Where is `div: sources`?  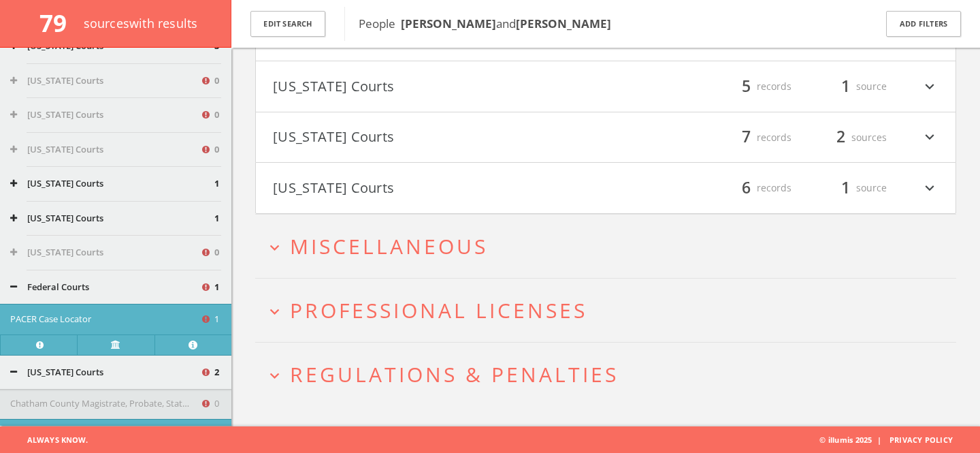
div: sources is located at coordinates (846, 137).